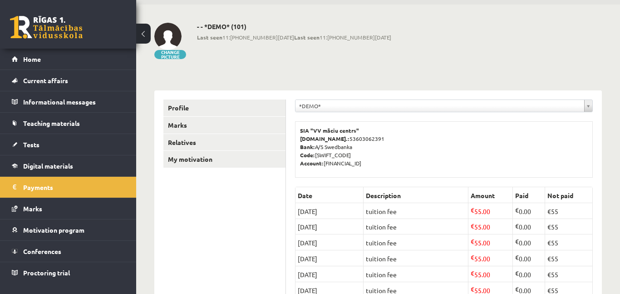  I want to click on font: Digital materials, so click(48, 166).